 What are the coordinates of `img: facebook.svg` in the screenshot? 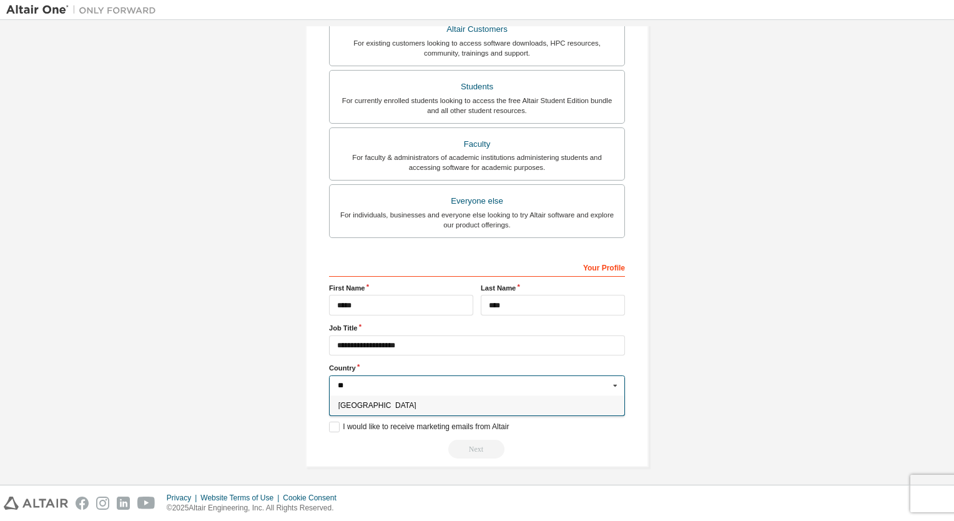 It's located at (82, 503).